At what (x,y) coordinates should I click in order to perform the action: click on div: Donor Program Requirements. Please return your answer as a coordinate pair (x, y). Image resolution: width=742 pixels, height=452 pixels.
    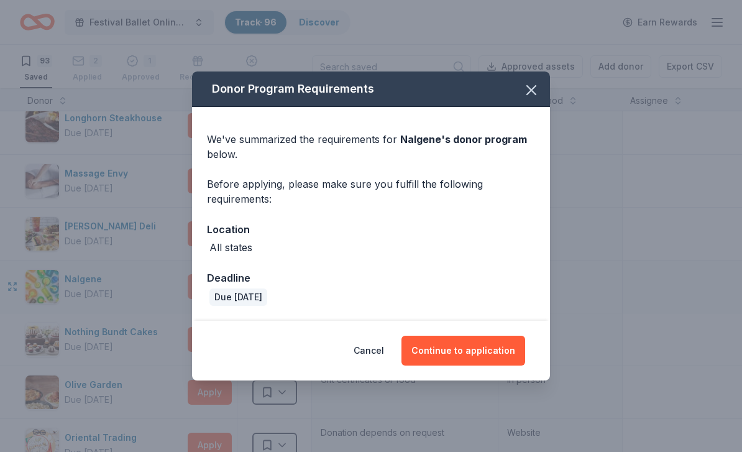
    Looking at the image, I should click on (371, 89).